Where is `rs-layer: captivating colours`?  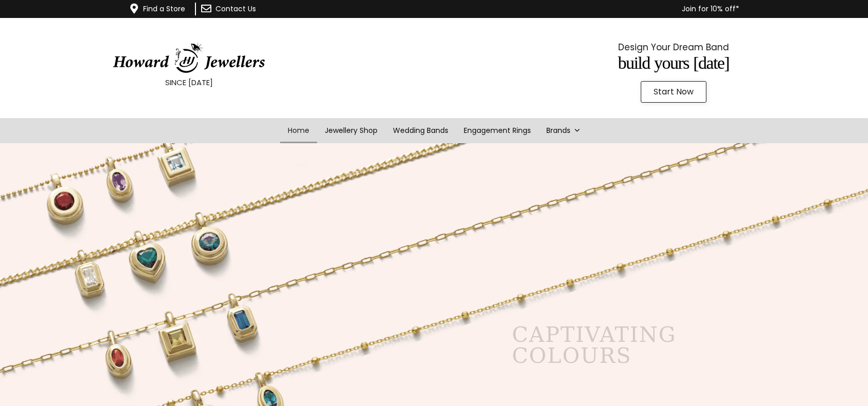 rs-layer: captivating colours is located at coordinates (594, 345).